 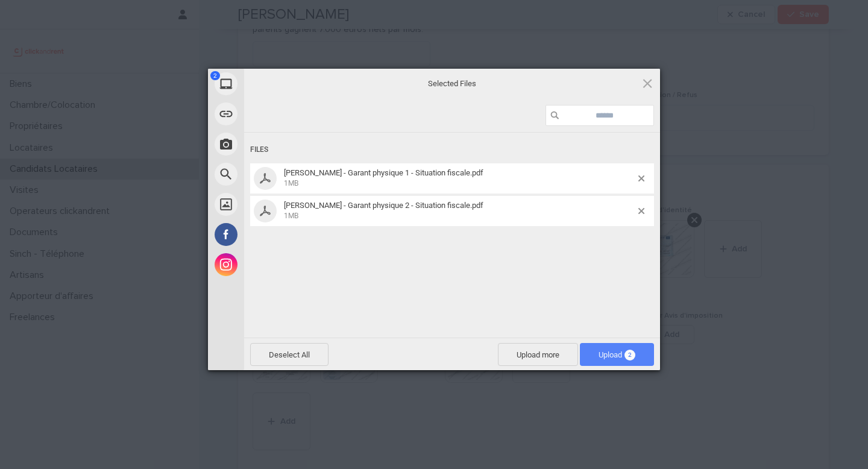 I want to click on span: Upload, so click(x=617, y=354).